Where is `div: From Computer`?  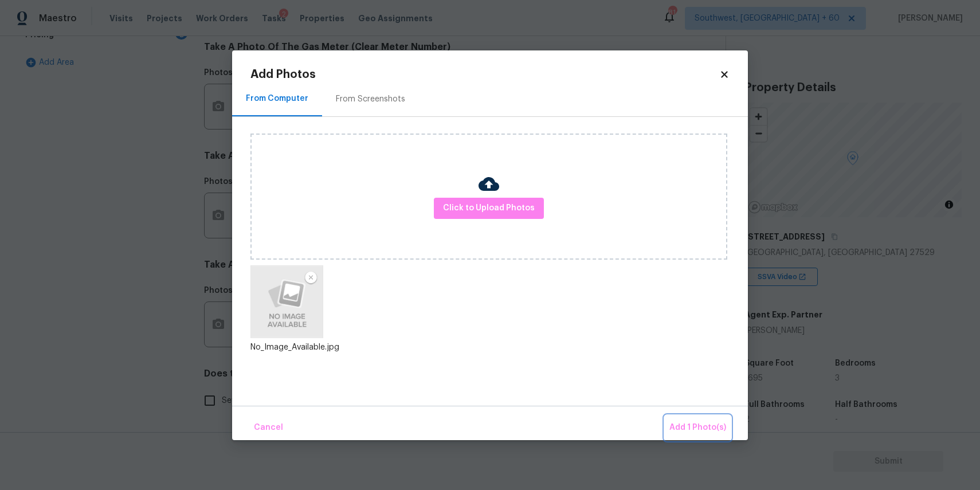 div: From Computer is located at coordinates (277, 99).